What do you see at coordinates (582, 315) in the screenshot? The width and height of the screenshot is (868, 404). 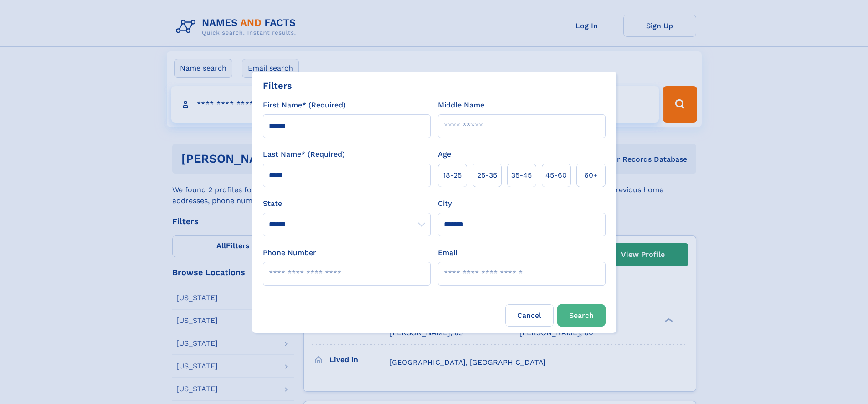 I see `button: Search` at bounding box center [582, 315].